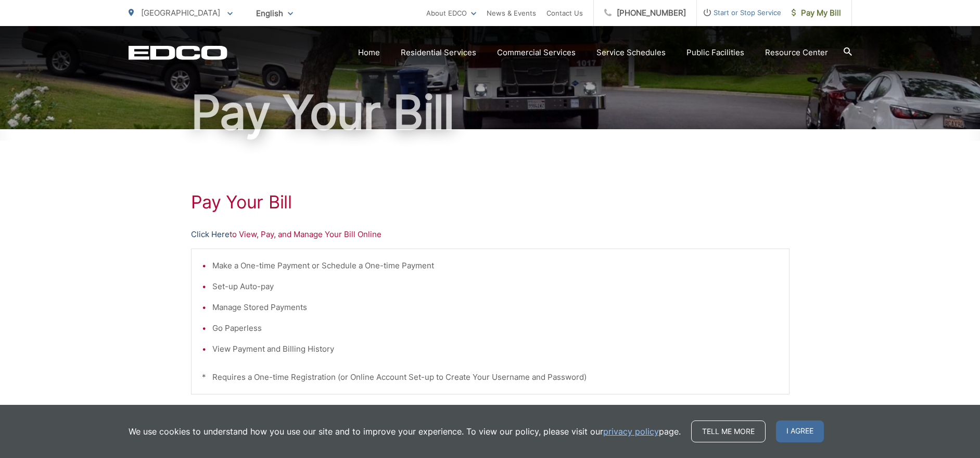 This screenshot has width=980, height=458. What do you see at coordinates (796, 52) in the screenshot?
I see `a: Resource Center` at bounding box center [796, 52].